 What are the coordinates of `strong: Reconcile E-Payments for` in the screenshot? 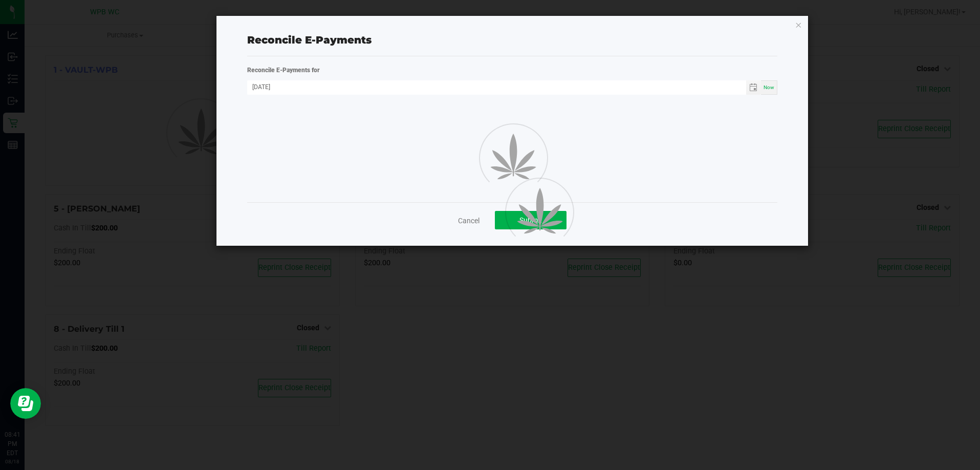 It's located at (283, 70).